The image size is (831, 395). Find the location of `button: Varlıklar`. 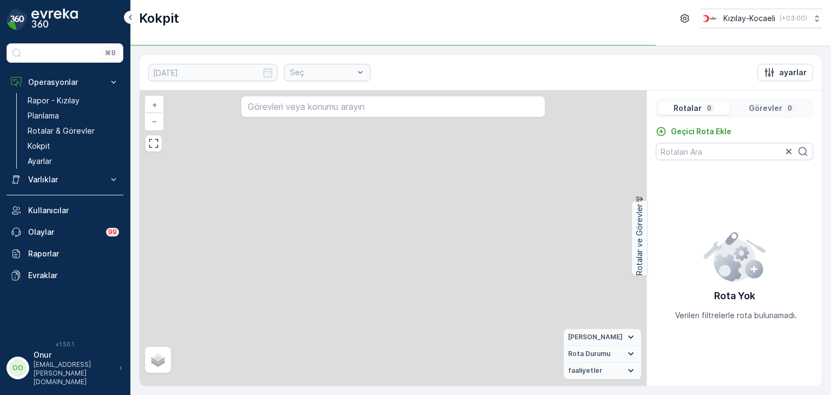

button: Varlıklar is located at coordinates (65, 180).